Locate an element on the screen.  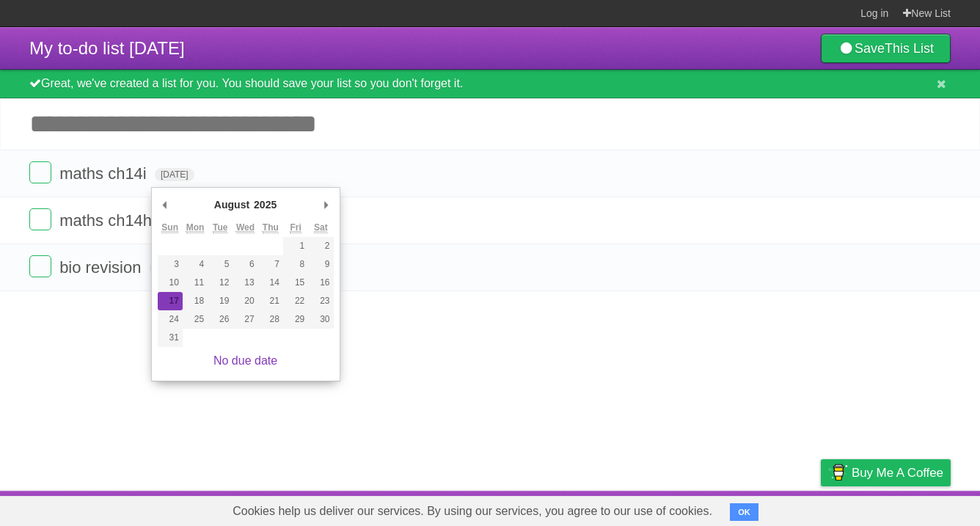
button: 17 is located at coordinates (170, 301).